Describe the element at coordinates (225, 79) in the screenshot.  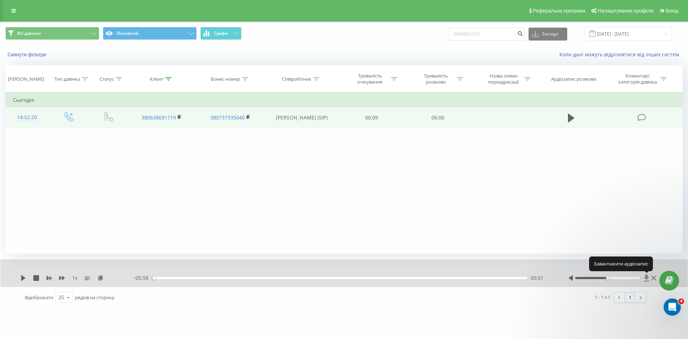
I see `div: Бізнес номер` at that location.